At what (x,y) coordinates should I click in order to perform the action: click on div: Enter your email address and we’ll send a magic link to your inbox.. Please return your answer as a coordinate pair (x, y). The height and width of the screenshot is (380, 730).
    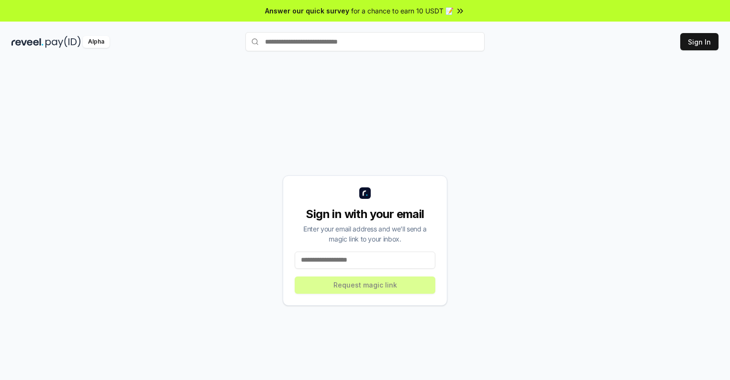
    Looking at the image, I should click on (365, 234).